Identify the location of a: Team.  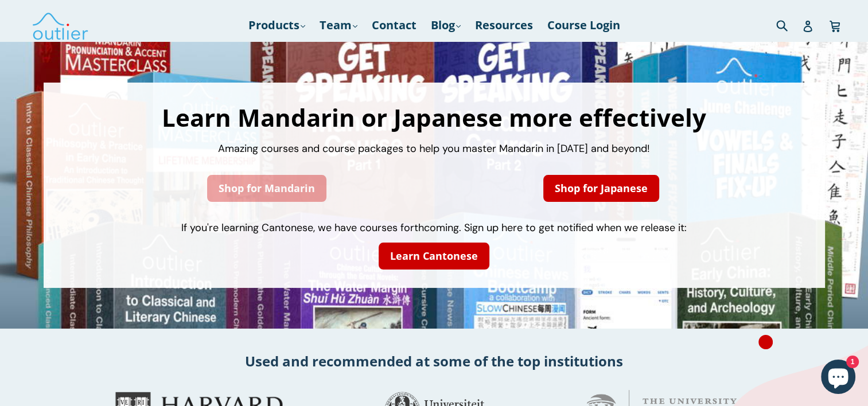
(338, 25).